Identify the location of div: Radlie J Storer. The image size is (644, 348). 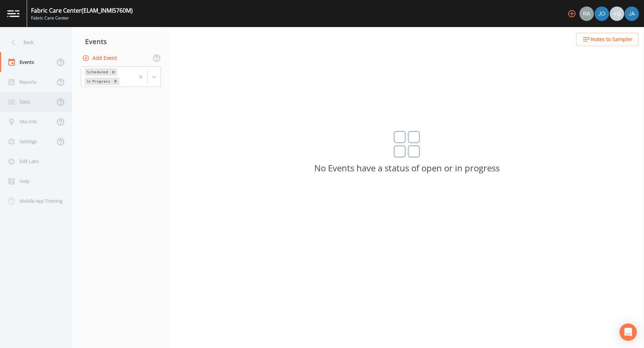
(587, 14).